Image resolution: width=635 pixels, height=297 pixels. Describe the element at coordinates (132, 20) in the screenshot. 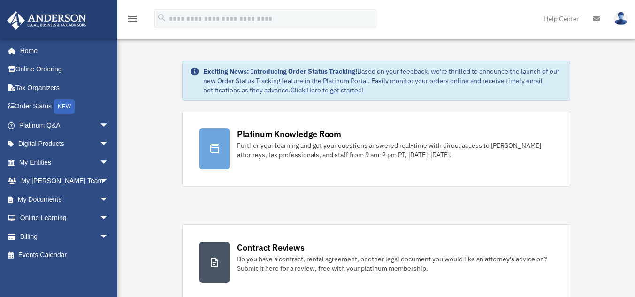

I see `a: menu` at that location.